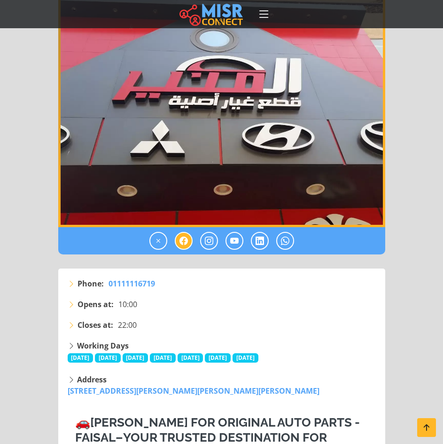  What do you see at coordinates (211, 14) in the screenshot?
I see `img: main.misr_connect` at bounding box center [211, 14].